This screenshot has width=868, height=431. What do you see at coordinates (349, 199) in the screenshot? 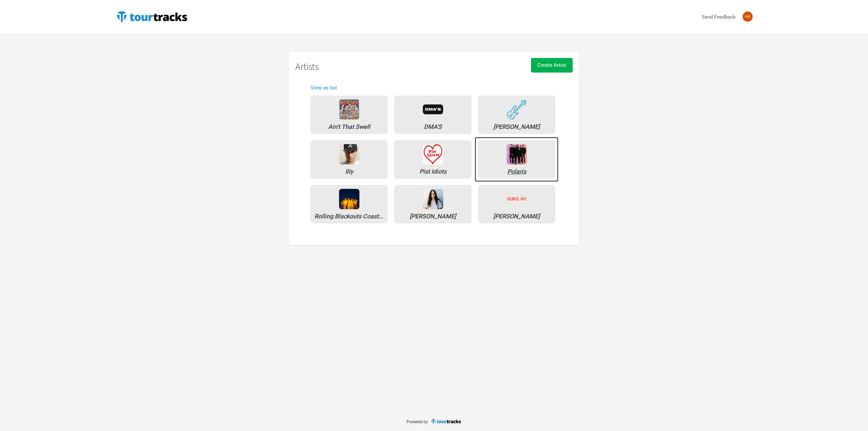
I see `img: b165b7e1-bb41-4fd3-b611-002751d103ed-rbcf.jpg.png` at bounding box center [349, 199].